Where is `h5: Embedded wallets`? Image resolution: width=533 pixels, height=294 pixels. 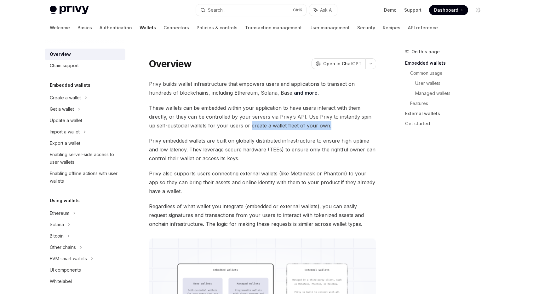 h5: Embedded wallets is located at coordinates (70, 85).